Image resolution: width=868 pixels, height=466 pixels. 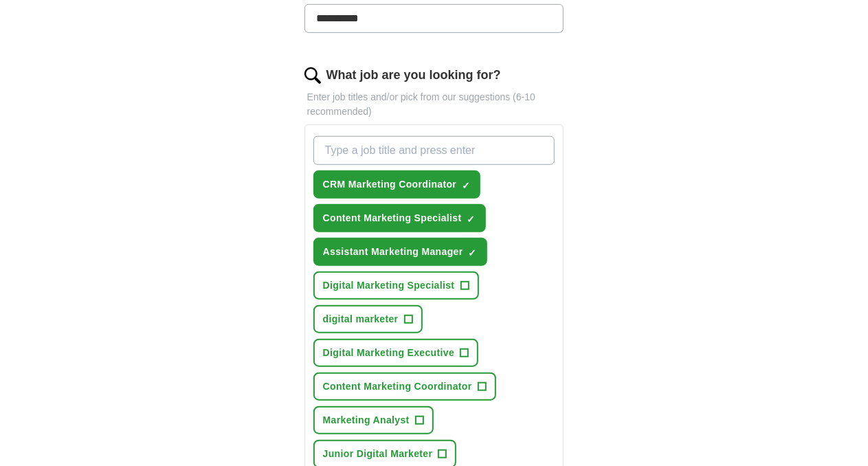 I want to click on button: Content Marketing Specialist✓, so click(x=400, y=218).